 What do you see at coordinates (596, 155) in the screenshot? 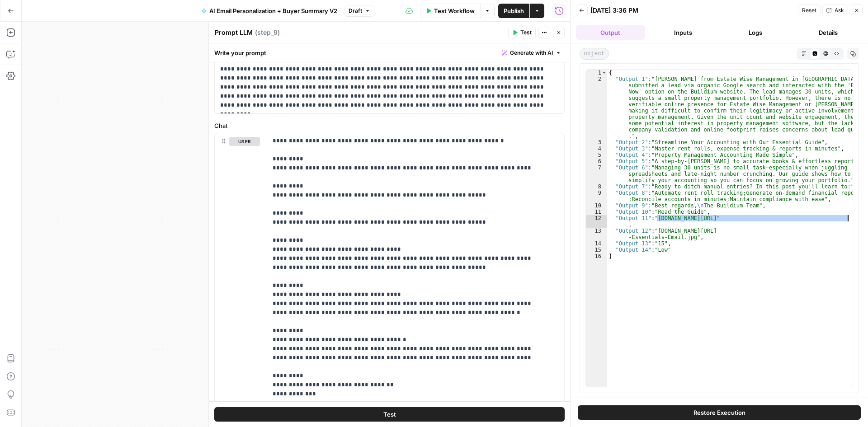
I see `div: 5` at bounding box center [596, 155].